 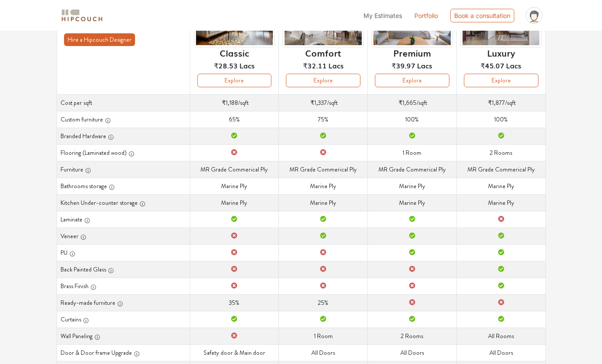 What do you see at coordinates (123, 136) in the screenshot?
I see `th: Branded Hardware` at bounding box center [123, 136].